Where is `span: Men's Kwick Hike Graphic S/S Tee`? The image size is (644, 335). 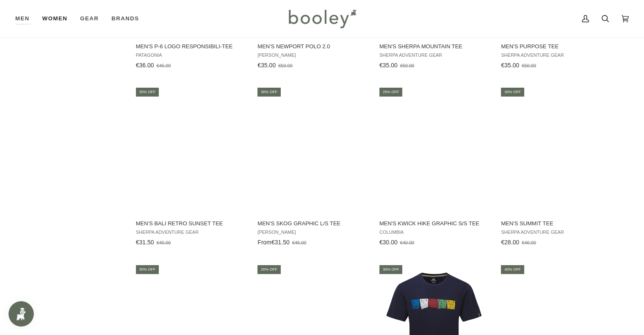 span: Men's Kwick Hike Graphic S/S Tee is located at coordinates (434, 223).